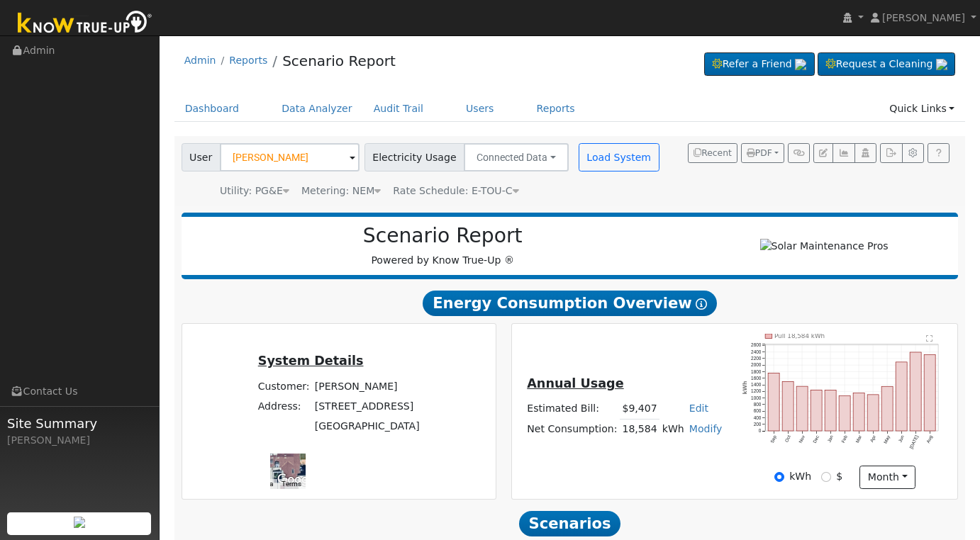  Describe the element at coordinates (756, 372) in the screenshot. I see `text: 1800` at that location.